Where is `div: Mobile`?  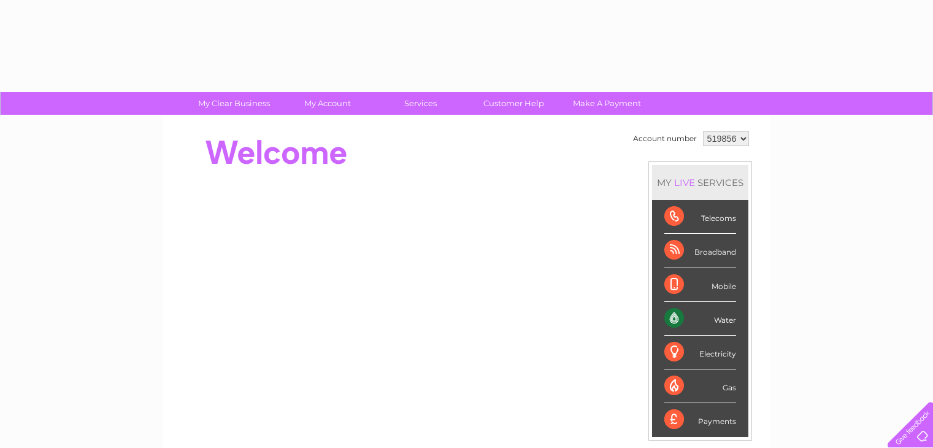 div: Mobile is located at coordinates (700, 284).